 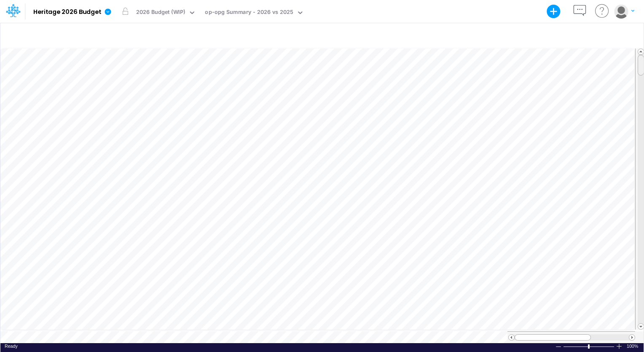 What do you see at coordinates (249, 13) in the screenshot?
I see `div: op-opg Summary - 2026 vs 2025` at bounding box center [249, 13].